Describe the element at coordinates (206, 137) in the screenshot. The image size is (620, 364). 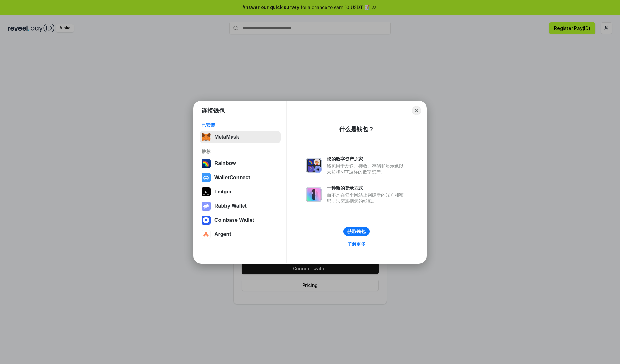
I see `img: svg+xml,%3Csvg%20fill%3D%22none%22%20height%3D%2233%22%20viewBox%3D%220%200%2035%2033%22%20width%...` at that location.